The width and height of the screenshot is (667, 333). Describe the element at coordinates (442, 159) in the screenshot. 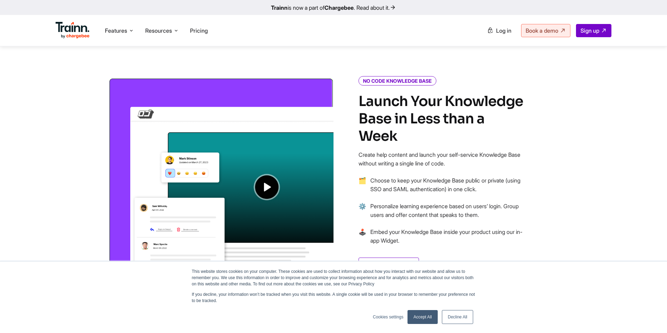

I see `p: Create help content and launch your self-service Knowledge Base without writing a single line of ...` at that location.